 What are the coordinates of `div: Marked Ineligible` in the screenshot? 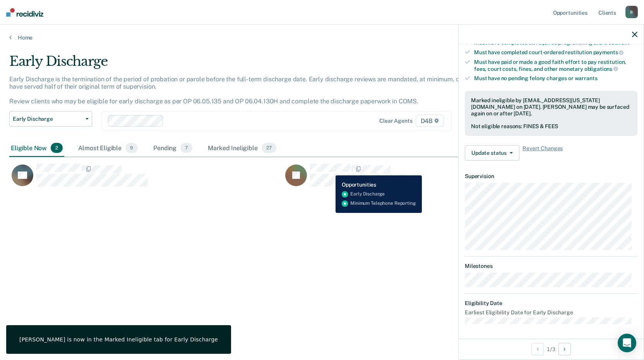 It's located at (242, 148).